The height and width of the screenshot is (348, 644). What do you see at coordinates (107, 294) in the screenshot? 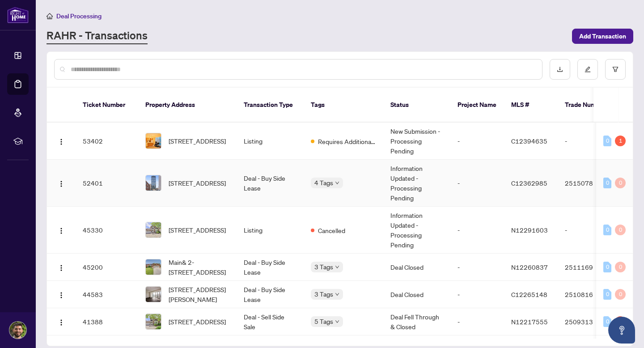
I see `td: 44583` at bounding box center [107, 294].